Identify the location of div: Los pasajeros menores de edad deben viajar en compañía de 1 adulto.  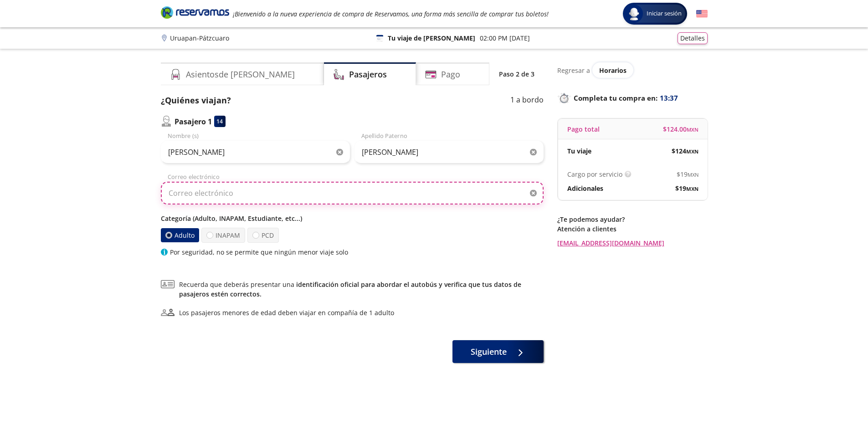
(287, 312).